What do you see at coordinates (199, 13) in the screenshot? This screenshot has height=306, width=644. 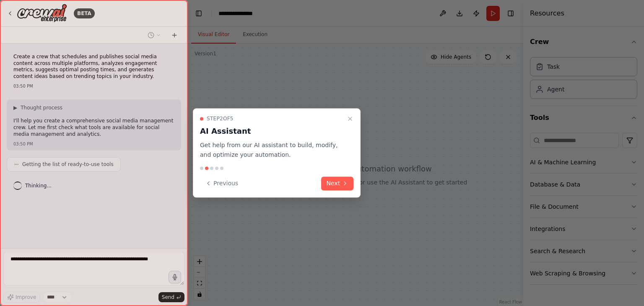 I see `button: Hide left sidebar` at bounding box center [199, 13].